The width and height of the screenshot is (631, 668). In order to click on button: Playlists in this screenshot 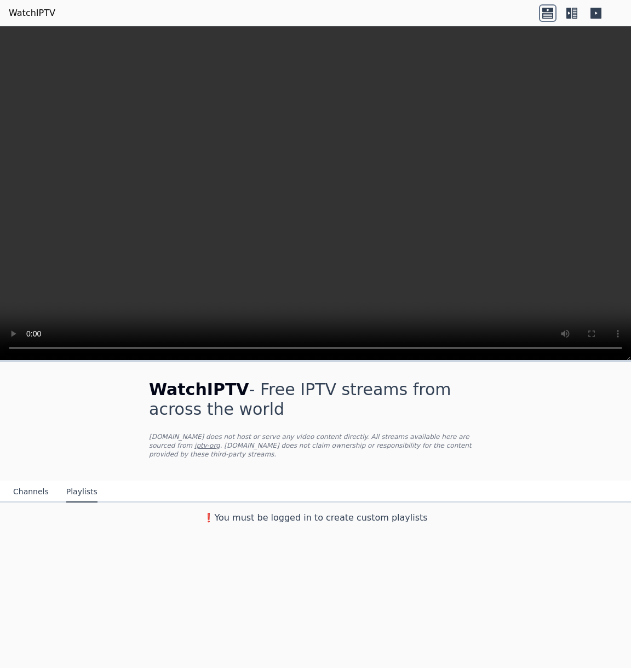, I will do `click(82, 492)`.